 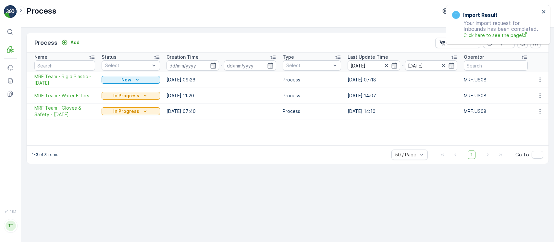 I want to click on a: Click here to see the page, so click(x=501, y=35).